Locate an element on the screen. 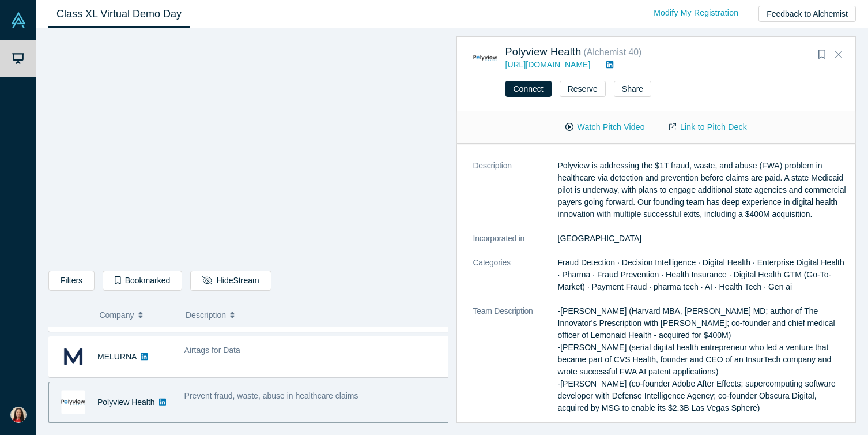 The image size is (868, 435). button: Bookmarked is located at coordinates (142, 281).